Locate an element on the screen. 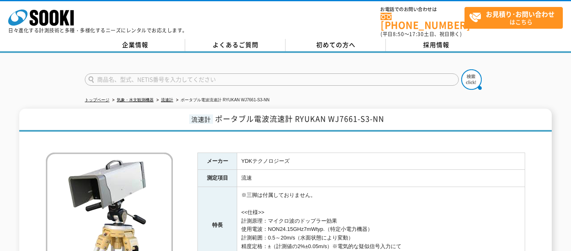 This screenshot has width=571, height=251. p: 日々進化する計測技術と多種・多様化するニーズにレンタルでお応えします。 is located at coordinates (98, 30).